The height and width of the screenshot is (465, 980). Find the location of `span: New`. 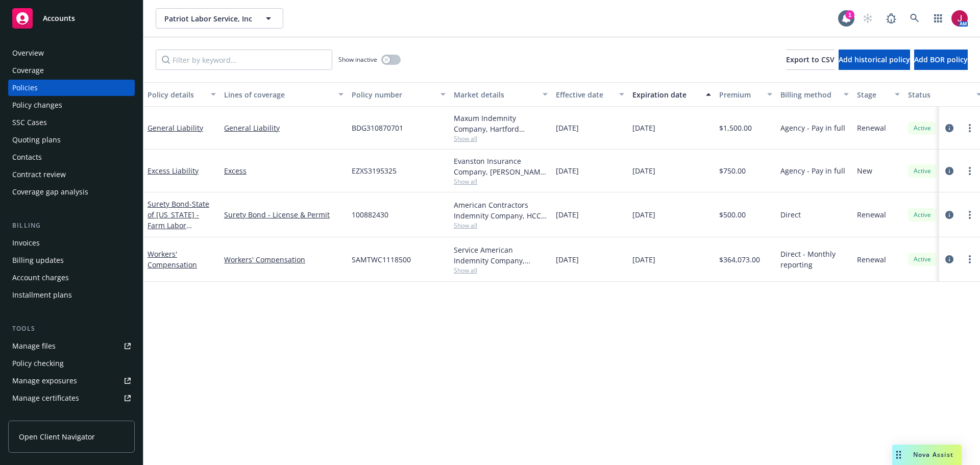

span: New is located at coordinates (865, 170).